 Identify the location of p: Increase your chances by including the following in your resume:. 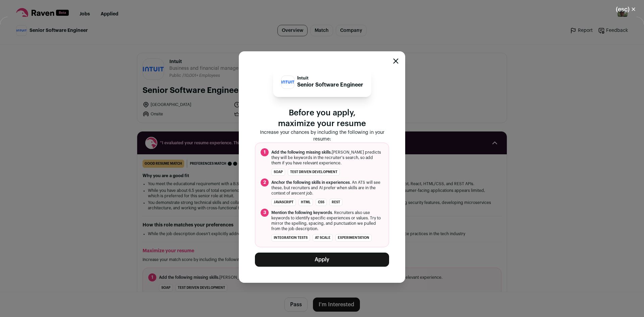
(322, 136).